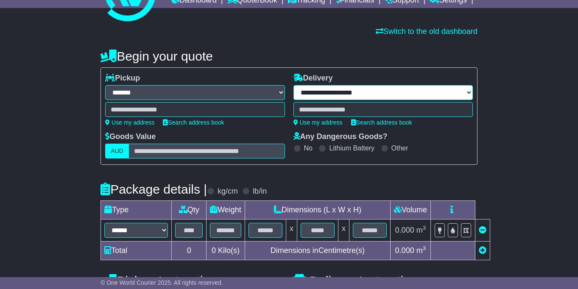  Describe the element at coordinates (410, 210) in the screenshot. I see `td: Volume` at that location.